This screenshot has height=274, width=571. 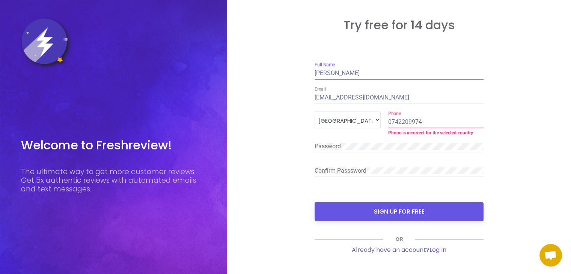 What do you see at coordinates (399, 73) in the screenshot?
I see `input: Full Name` at bounding box center [399, 73].